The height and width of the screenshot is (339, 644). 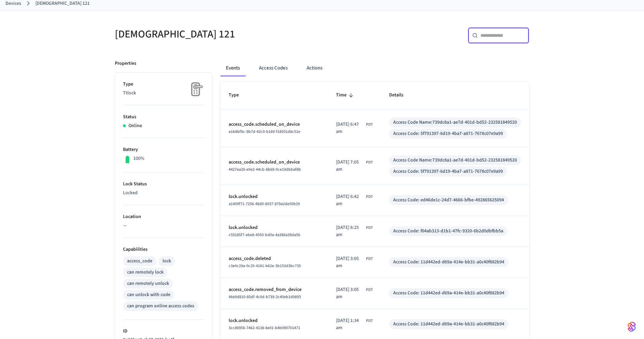 I want to click on div: can program online access codes, so click(x=160, y=306).